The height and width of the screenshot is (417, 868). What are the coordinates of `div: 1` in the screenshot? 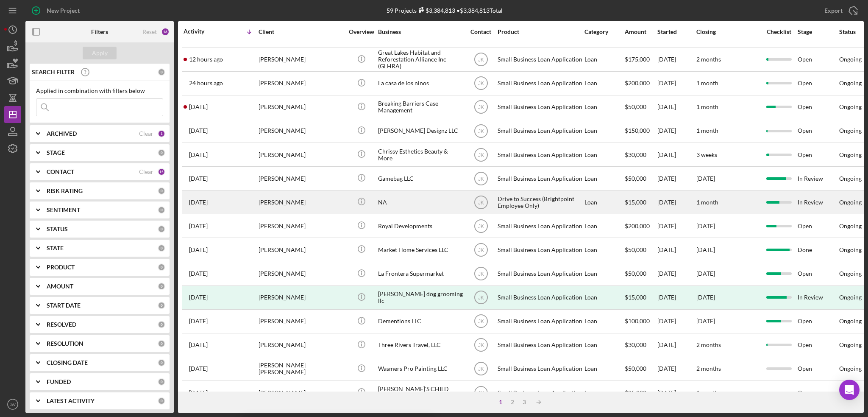 It's located at (501, 402).